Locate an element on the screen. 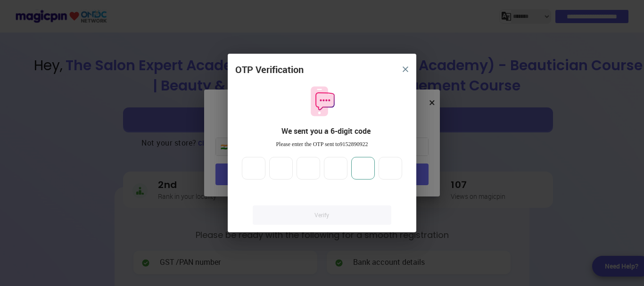 The width and height of the screenshot is (644, 286). a: Verify is located at coordinates (322, 215).